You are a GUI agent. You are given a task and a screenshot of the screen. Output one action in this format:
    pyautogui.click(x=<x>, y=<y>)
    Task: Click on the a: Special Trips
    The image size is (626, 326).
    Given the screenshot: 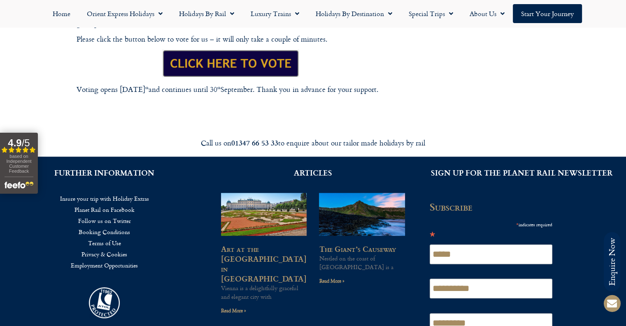 What is the action you would take?
    pyautogui.click(x=431, y=14)
    